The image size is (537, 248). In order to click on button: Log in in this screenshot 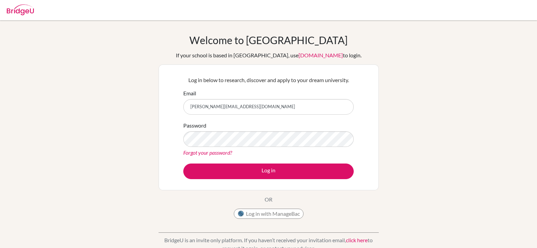, I will do `click(268, 171)`.